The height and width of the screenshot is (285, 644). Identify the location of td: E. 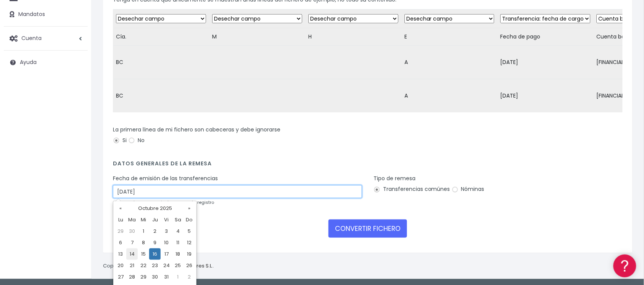
(450, 37).